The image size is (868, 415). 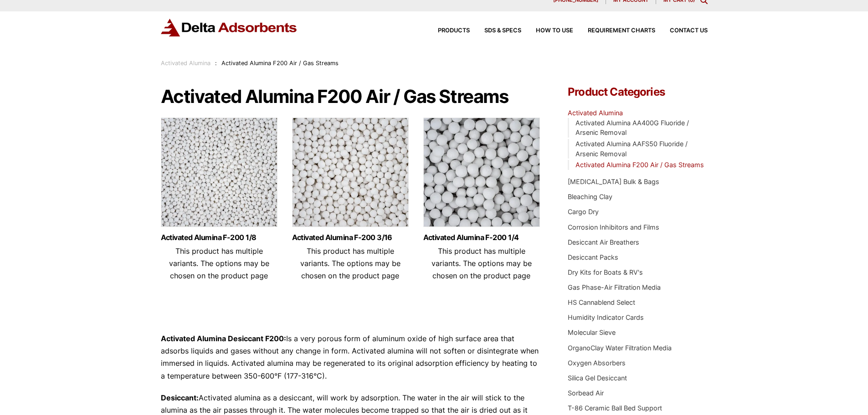 I want to click on a: OrganoClay Water Filtration Media, so click(x=620, y=348).